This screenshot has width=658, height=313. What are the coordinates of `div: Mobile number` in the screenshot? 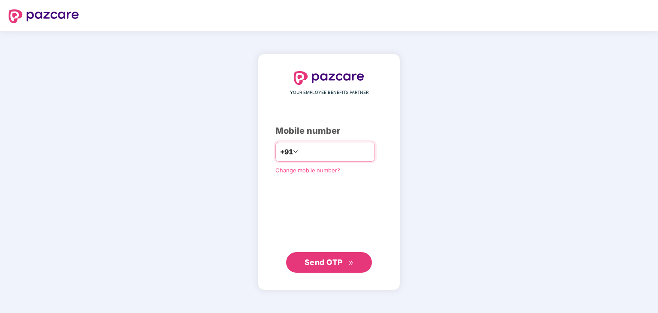 It's located at (329, 131).